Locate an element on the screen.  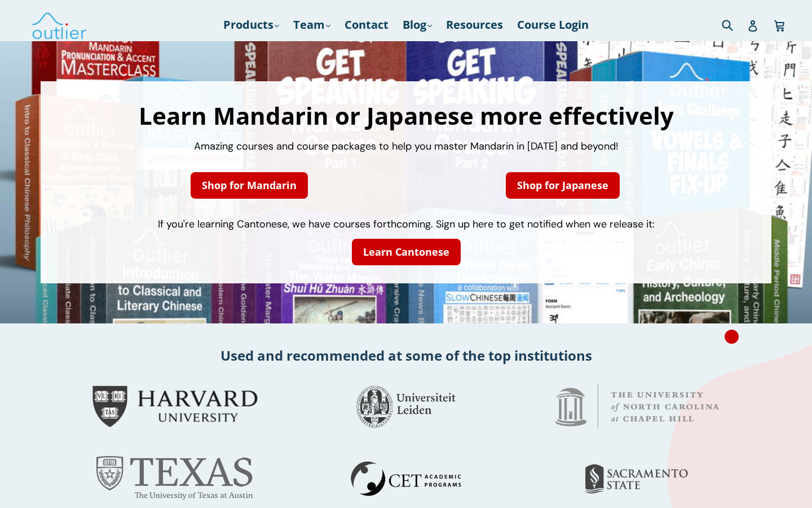
a: Contact is located at coordinates (367, 25).